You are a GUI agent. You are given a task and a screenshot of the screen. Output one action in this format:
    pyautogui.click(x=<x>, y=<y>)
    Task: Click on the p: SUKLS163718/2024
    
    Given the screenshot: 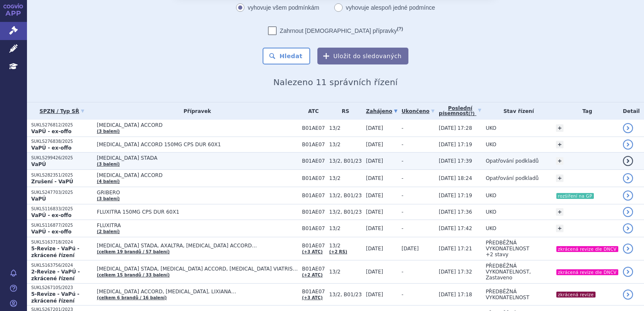 What is the action you would take?
    pyautogui.click(x=62, y=242)
    